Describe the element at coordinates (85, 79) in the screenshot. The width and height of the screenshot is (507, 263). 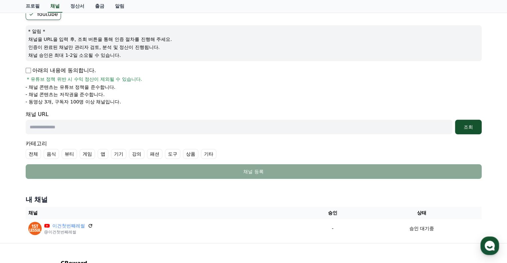
I see `span: * 유튜브 정책 위반 시 수익 정산이 제외될 수 있습니다.` at that location.